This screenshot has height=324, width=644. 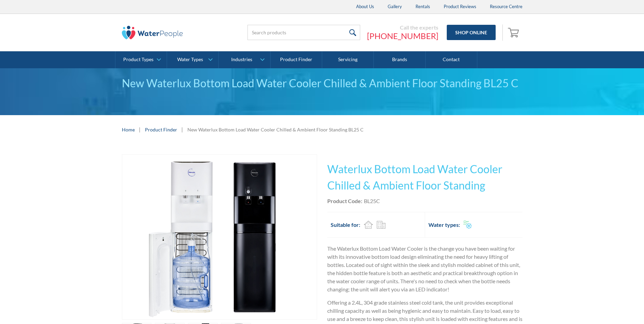 What do you see at coordinates (425, 269) in the screenshot?
I see `p: The Waterlux Bottom Load Water Cooler is the change you have been waiting for with its innovative...` at bounding box center [425, 269].